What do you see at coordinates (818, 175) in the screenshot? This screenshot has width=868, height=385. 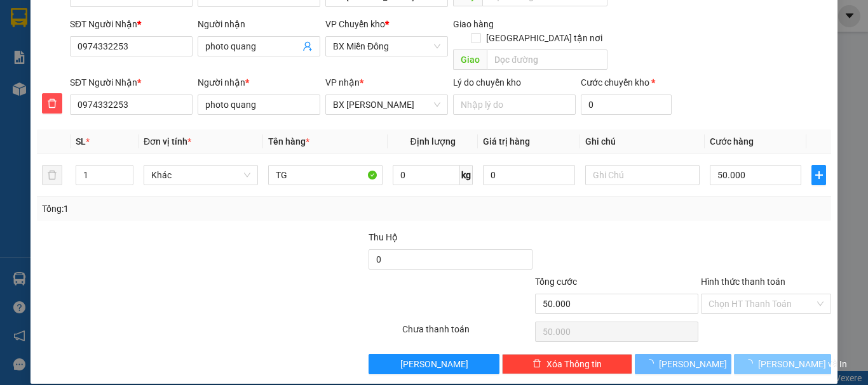 I see `span: plus` at bounding box center [818, 175].